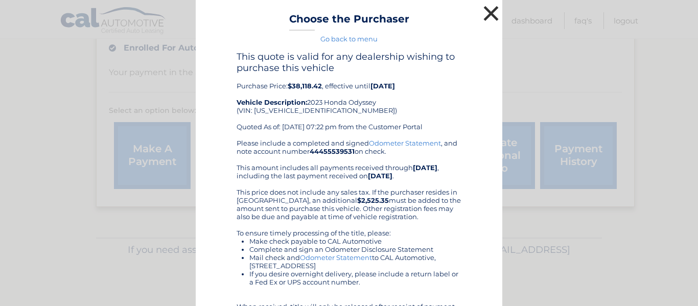 The width and height of the screenshot is (698, 306). Describe the element at coordinates (332, 151) in the screenshot. I see `b: 44455539531` at that location.